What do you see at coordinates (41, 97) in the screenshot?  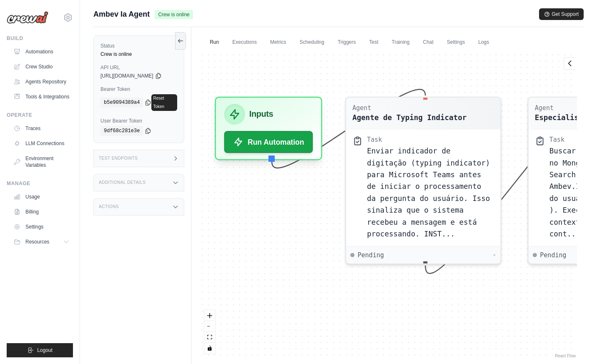 I see `a: Tools & Integrations` at bounding box center [41, 97].